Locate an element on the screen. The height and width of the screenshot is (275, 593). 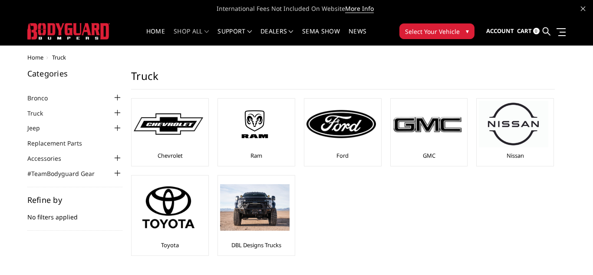
a: Truck is located at coordinates (40, 113).